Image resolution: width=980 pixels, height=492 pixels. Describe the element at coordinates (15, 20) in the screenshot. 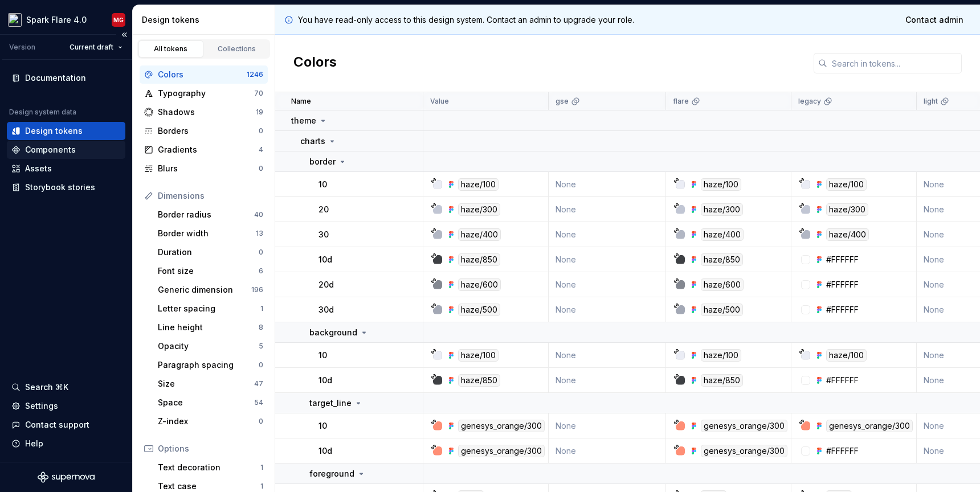

I see `img: d6852e8b-7cd7-4438-8c0d-f5a8efe2c281.png` at that location.